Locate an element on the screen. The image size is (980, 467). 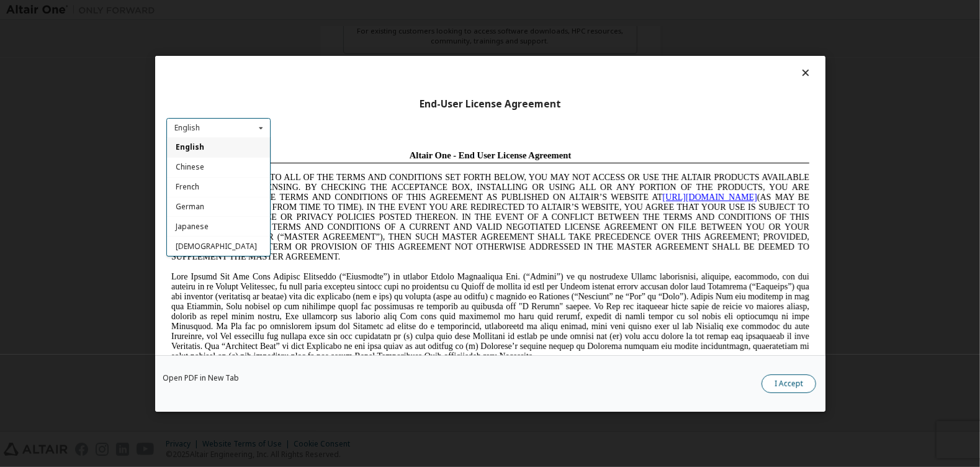
a: Open PDF in New Tab is located at coordinates (201, 377).